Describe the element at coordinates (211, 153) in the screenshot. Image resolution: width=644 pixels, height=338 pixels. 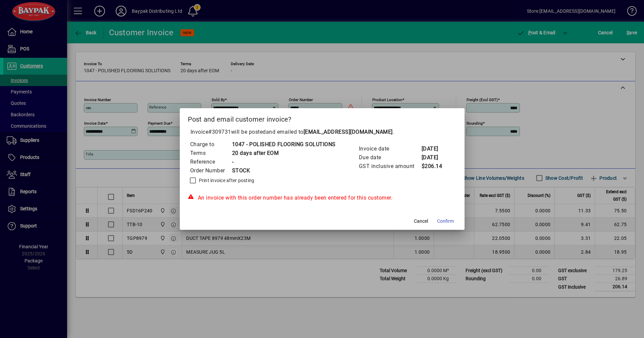
I see `td: Terms` at that location.